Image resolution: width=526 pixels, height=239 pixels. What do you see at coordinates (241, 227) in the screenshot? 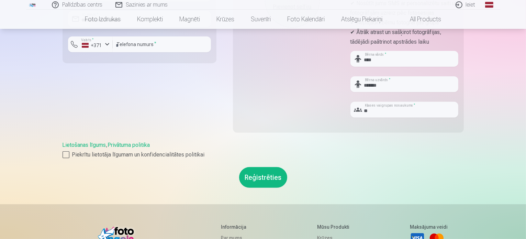
I see `h5: Informācija` at bounding box center [241, 227].